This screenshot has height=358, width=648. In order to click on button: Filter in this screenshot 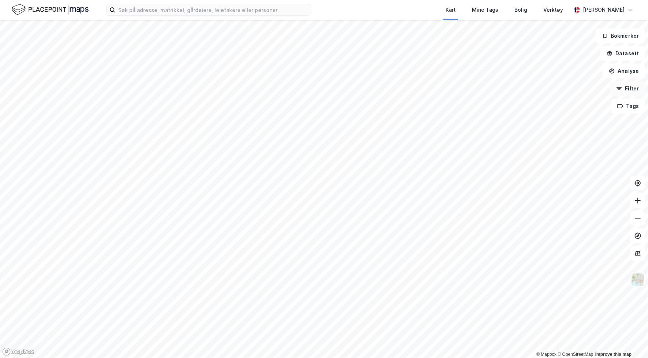, I will do `click(627, 89)`.